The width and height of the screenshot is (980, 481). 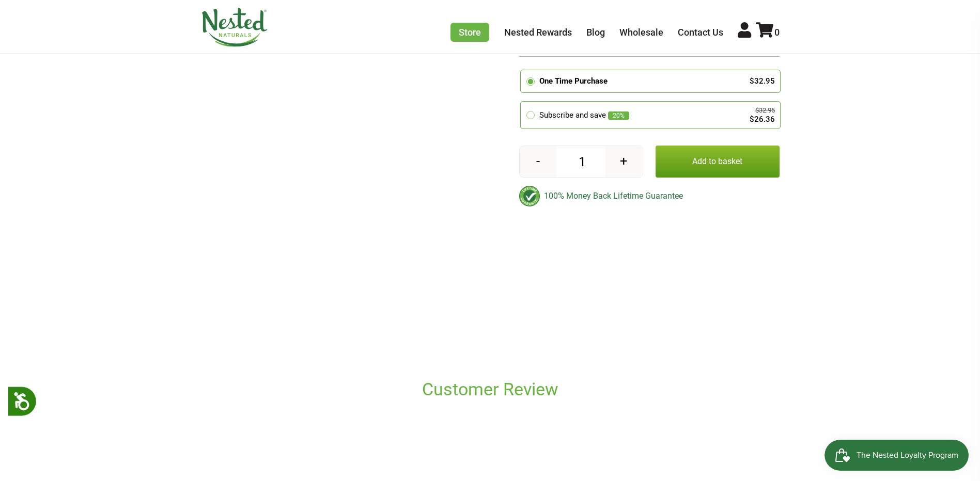 I want to click on a: Wholesale, so click(x=641, y=32).